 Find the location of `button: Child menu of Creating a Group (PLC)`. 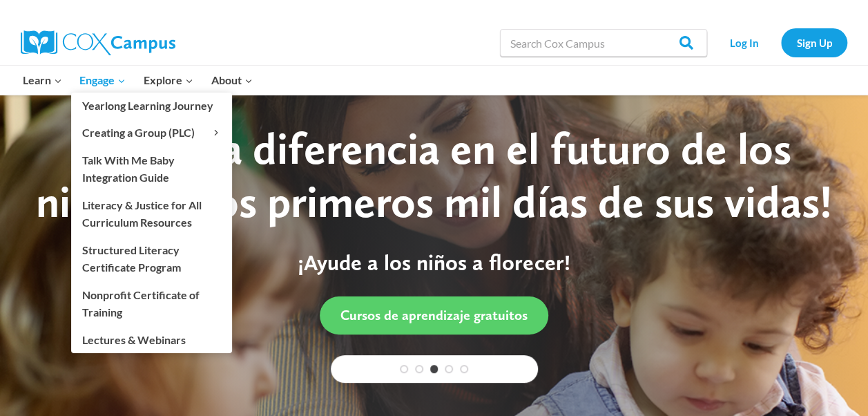

button: Child menu of Creating a Group (PLC) is located at coordinates (151, 133).